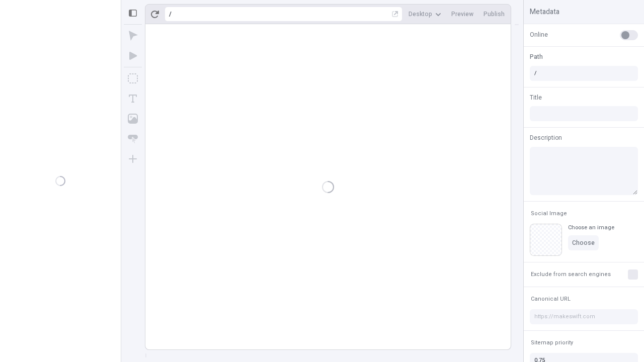 The height and width of the screenshot is (362, 644). What do you see at coordinates (539, 35) in the screenshot?
I see `span: Online` at bounding box center [539, 35].